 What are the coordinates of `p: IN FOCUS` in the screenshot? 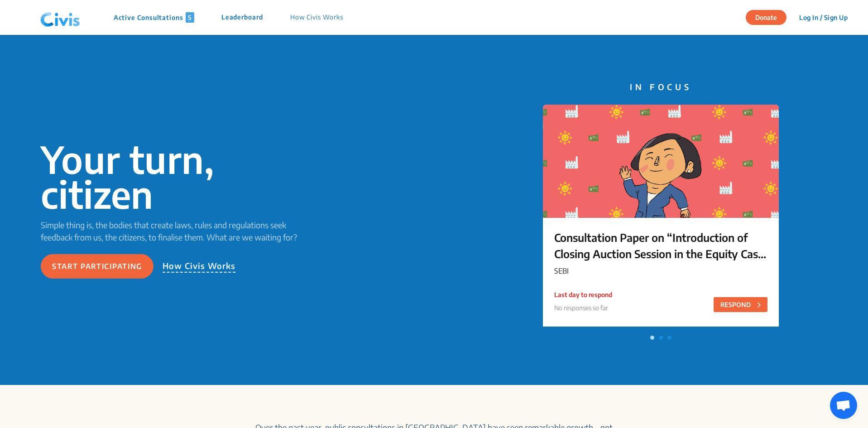 It's located at (660, 86).